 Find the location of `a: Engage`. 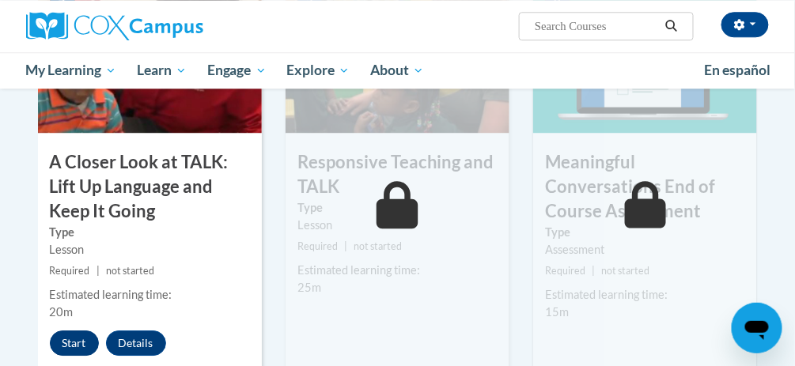

a: Engage is located at coordinates (237, 70).